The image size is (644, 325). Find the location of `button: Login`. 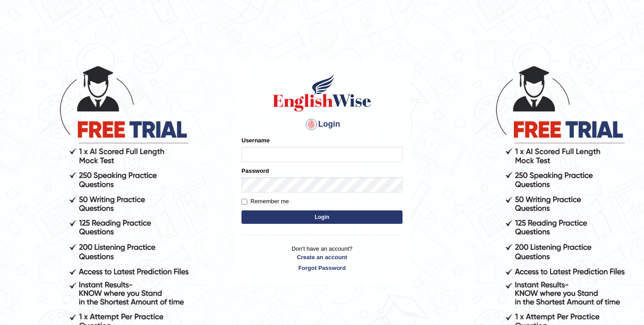

button: Login is located at coordinates (322, 217).